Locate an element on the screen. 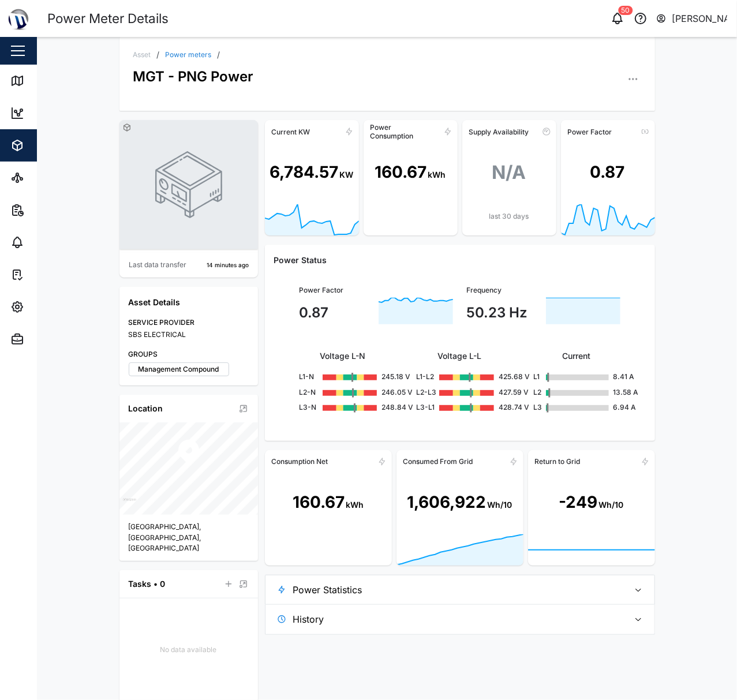  div: Power Meter Details is located at coordinates (108, 19).